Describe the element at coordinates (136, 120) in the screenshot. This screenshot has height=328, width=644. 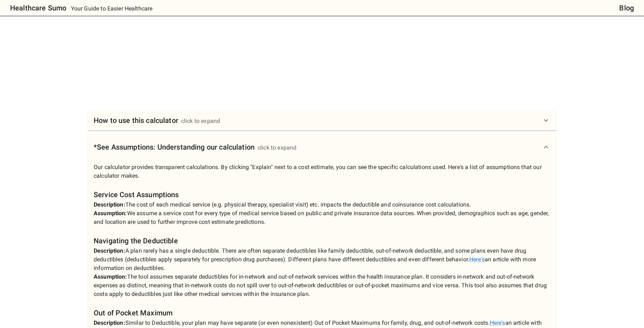
I see `h6: How to use this calculator` at that location.